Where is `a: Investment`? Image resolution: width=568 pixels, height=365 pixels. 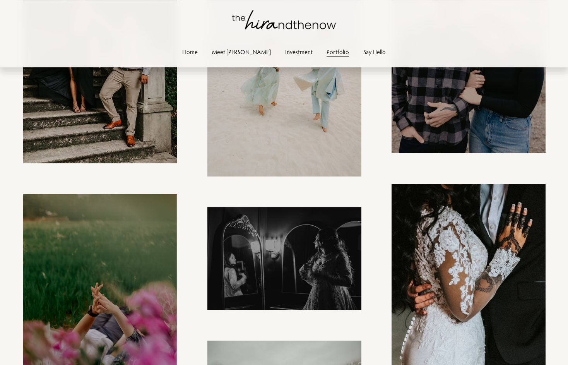
a: Investment is located at coordinates (299, 51).